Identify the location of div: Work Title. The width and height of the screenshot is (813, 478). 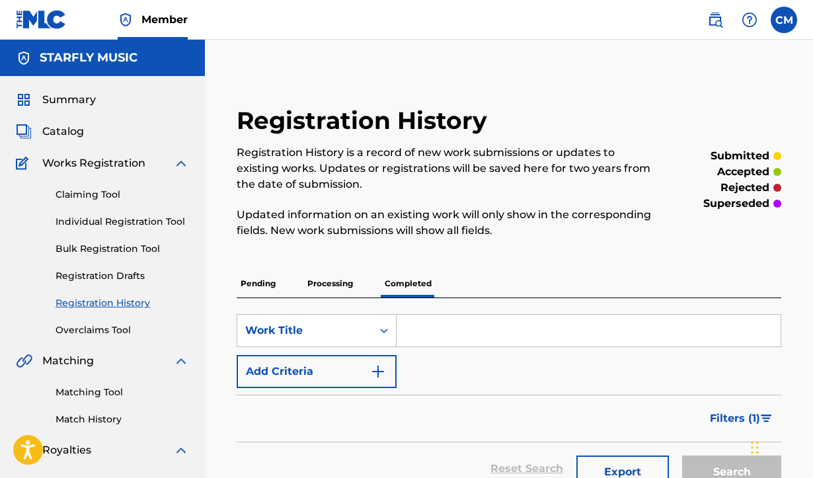
(305, 330).